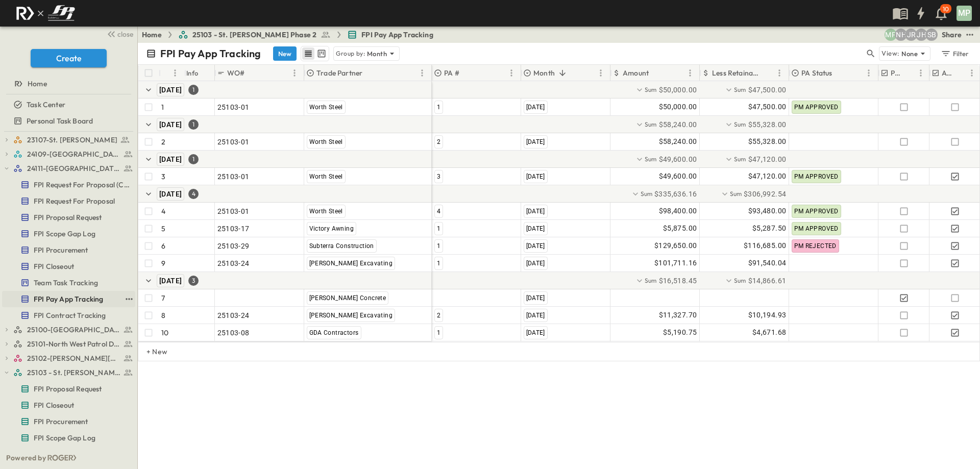 This screenshot has width=980, height=469. Describe the element at coordinates (210, 53) in the screenshot. I see `p: FPI Pay App Tracking` at that location.